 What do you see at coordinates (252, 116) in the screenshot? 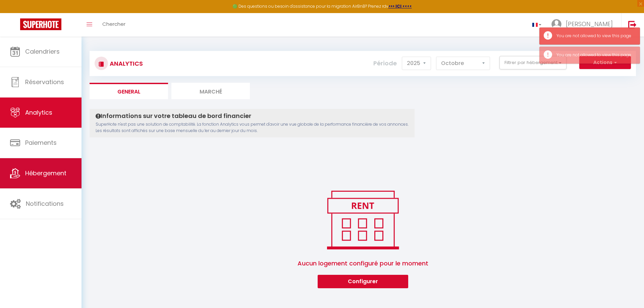
I see `h4: Informations sur votre tableau de bord financier` at bounding box center [252, 116].